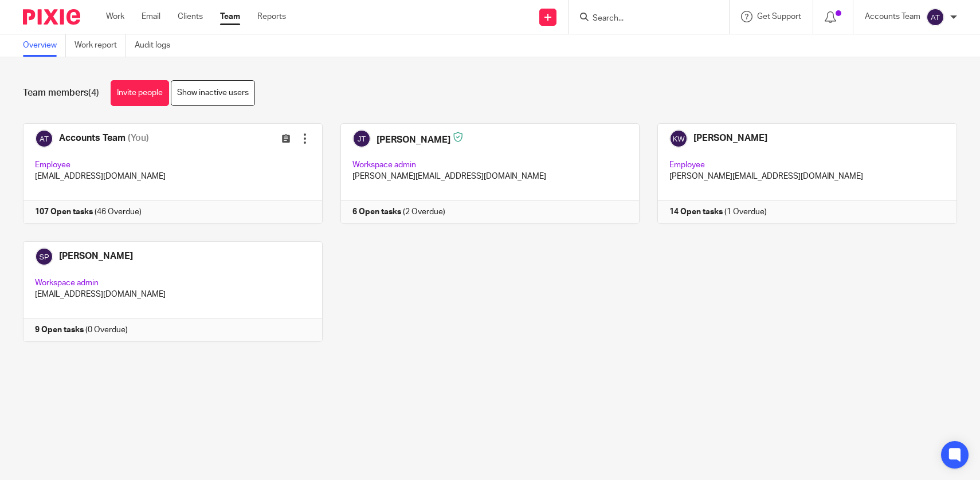 Image resolution: width=980 pixels, height=480 pixels. Describe the element at coordinates (893, 17) in the screenshot. I see `p: Accounts Team` at that location.